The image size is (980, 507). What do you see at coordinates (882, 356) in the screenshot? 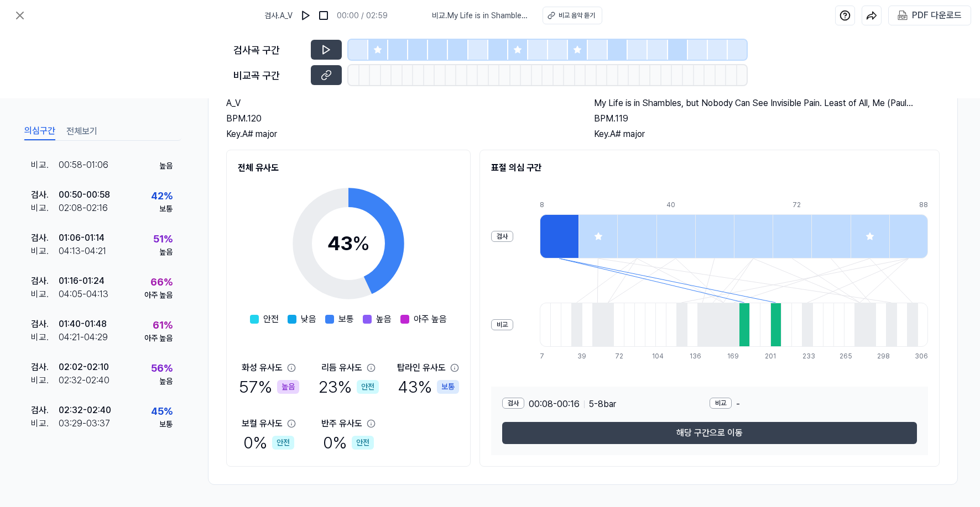
I see `div: 298` at bounding box center [882, 356].